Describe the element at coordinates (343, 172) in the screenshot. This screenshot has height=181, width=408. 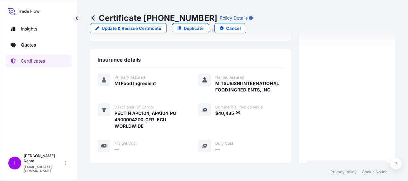
I see `a: Privacy Policy` at that location.